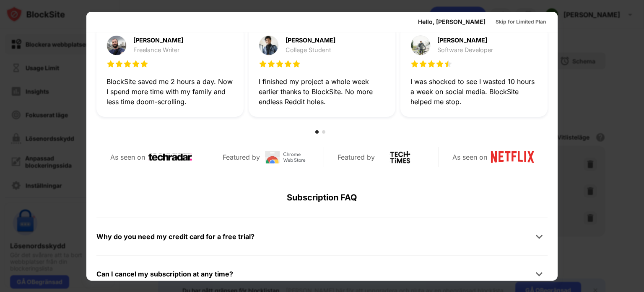  Describe the element at coordinates (165, 274) in the screenshot. I see `div: Can I cancel my subscription at any time?` at that location.